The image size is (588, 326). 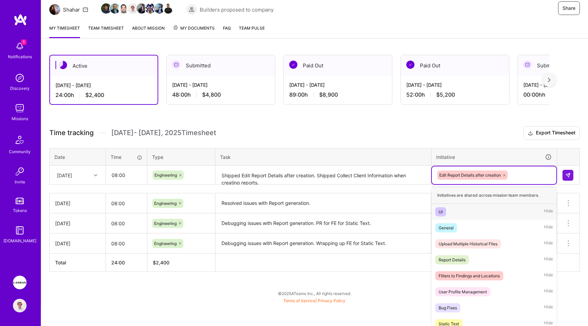 What do you see at coordinates (71, 10) in the screenshot?
I see `div: Shahar` at bounding box center [71, 10].